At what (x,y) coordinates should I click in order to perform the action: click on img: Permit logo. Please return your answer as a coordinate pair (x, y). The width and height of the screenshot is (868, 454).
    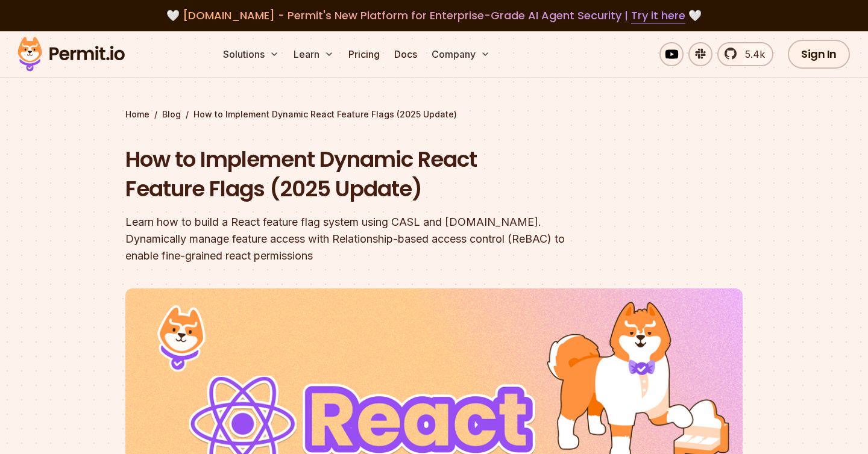
    Looking at the image, I should click on (71, 54).